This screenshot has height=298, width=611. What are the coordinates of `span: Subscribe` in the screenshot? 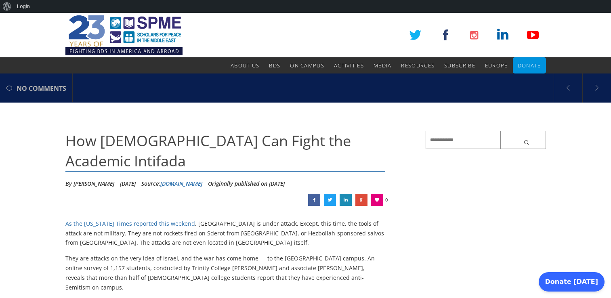 It's located at (460, 65).